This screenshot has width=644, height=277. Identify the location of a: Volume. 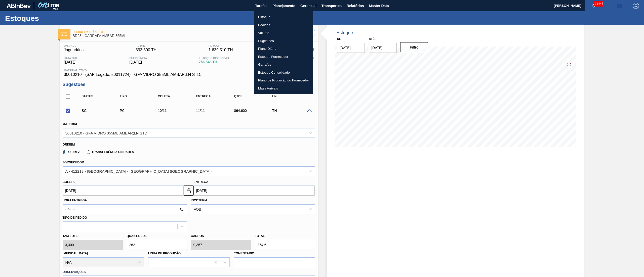
(284, 33).